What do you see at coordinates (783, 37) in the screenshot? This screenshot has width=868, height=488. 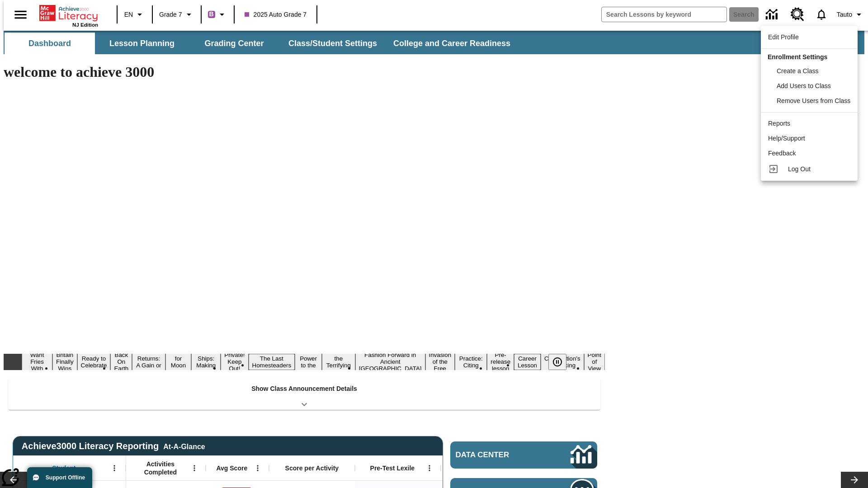 I see `span: Edit Profile` at bounding box center [783, 37].